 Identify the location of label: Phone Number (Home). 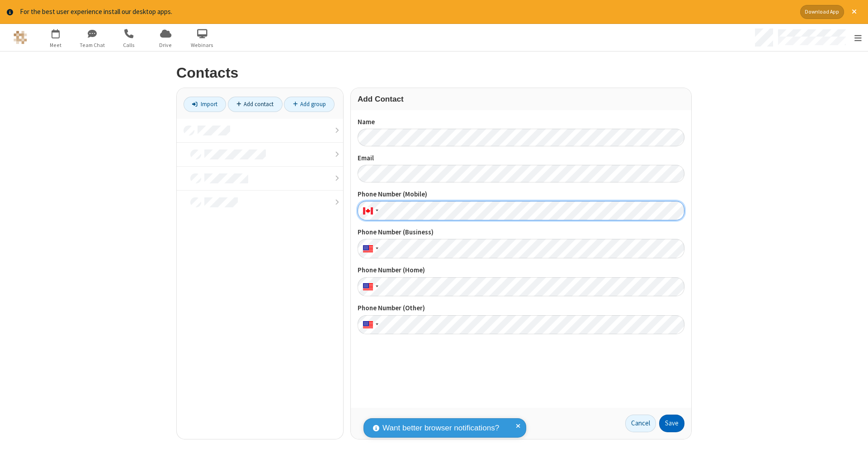
(521, 271).